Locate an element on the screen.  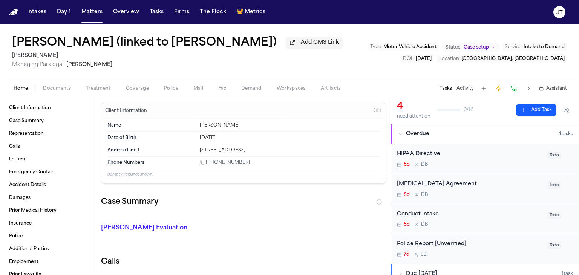
dt: Name is located at coordinates (151, 126).